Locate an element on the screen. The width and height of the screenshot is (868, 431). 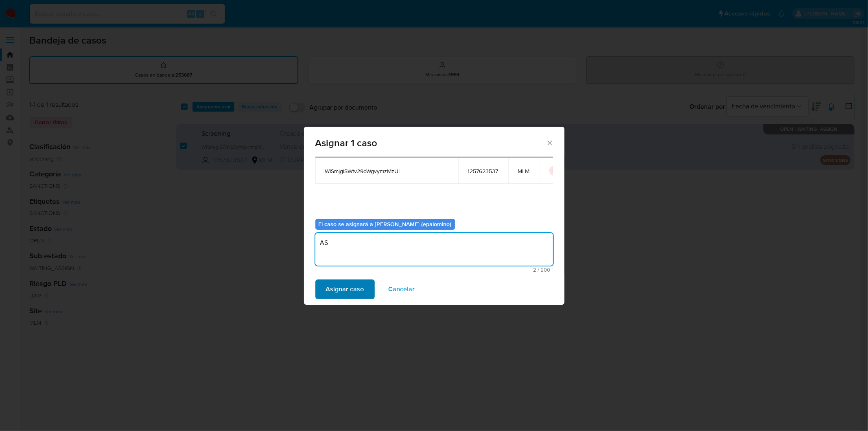
span: Máximo 500 caracteres is located at coordinates (434, 269).